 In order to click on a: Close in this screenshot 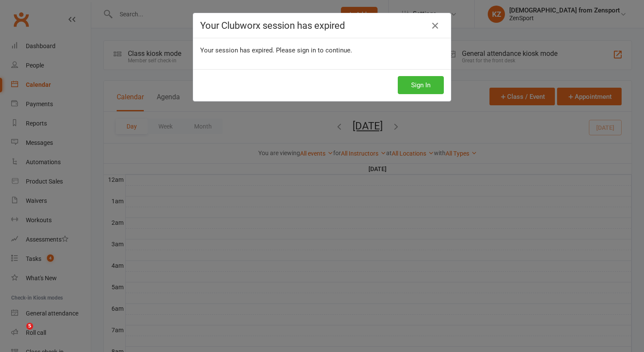, I will do `click(435, 26)`.